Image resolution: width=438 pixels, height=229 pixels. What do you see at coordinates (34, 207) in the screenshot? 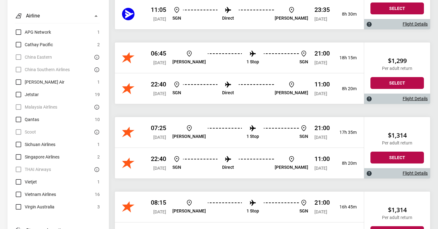
I see `label: Virgin Australia` at bounding box center [34, 207].